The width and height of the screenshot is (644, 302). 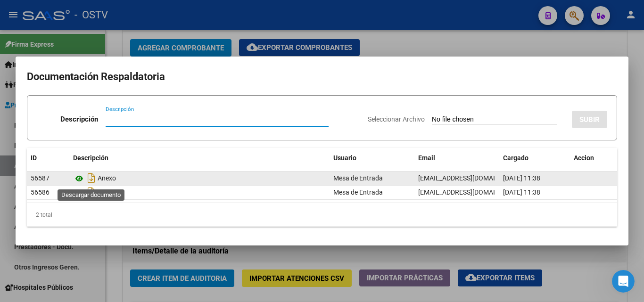 I want to click on datatable-header-cell: Cargado, so click(x=535, y=158).